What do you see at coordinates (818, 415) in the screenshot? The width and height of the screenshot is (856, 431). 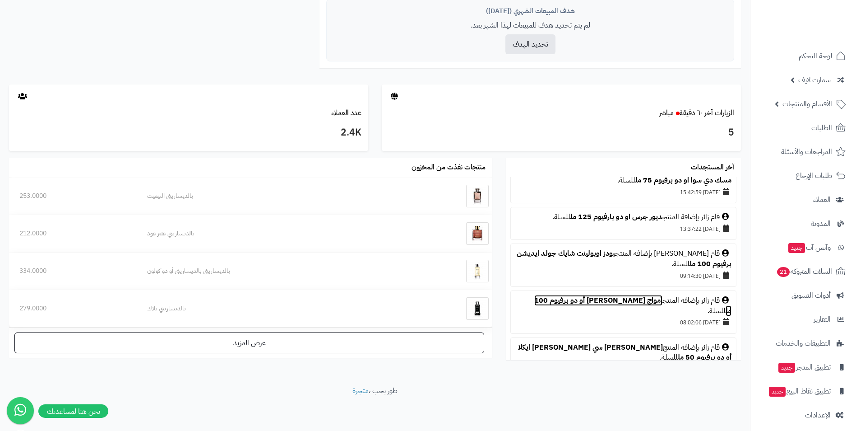 I see `span: الإعدادات` at bounding box center [818, 415].